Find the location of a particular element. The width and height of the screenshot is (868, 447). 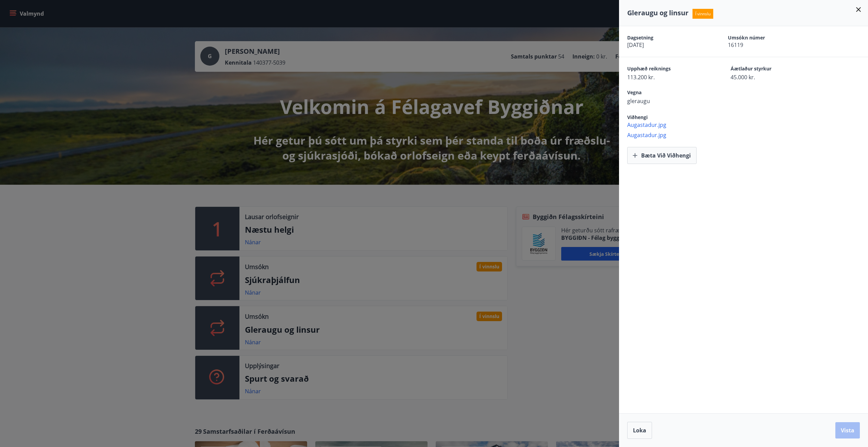

span: Áætlaður styrkur is located at coordinates (770, 69).